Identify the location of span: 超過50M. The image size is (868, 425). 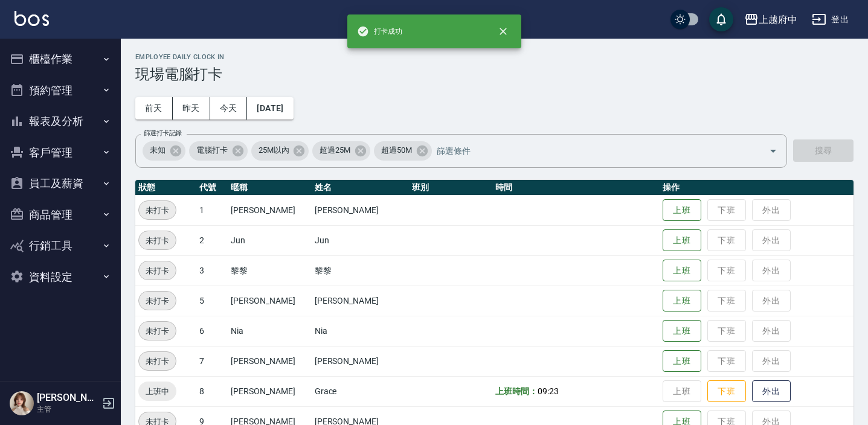
(396, 150).